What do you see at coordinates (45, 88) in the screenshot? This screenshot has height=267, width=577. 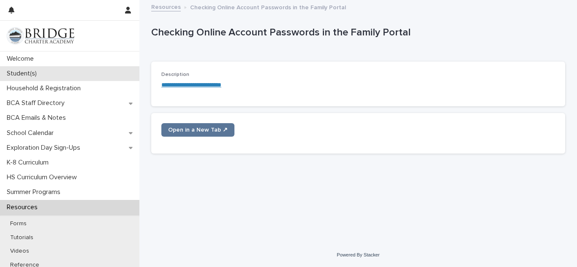 I see `p: Household & Registration` at bounding box center [45, 88].